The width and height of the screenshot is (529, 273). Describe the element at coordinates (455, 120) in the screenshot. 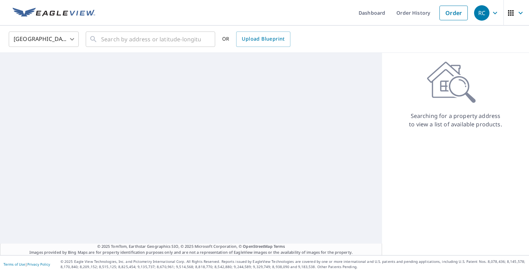

I see `p: Searching for a property address to view a list of available products.` at that location.